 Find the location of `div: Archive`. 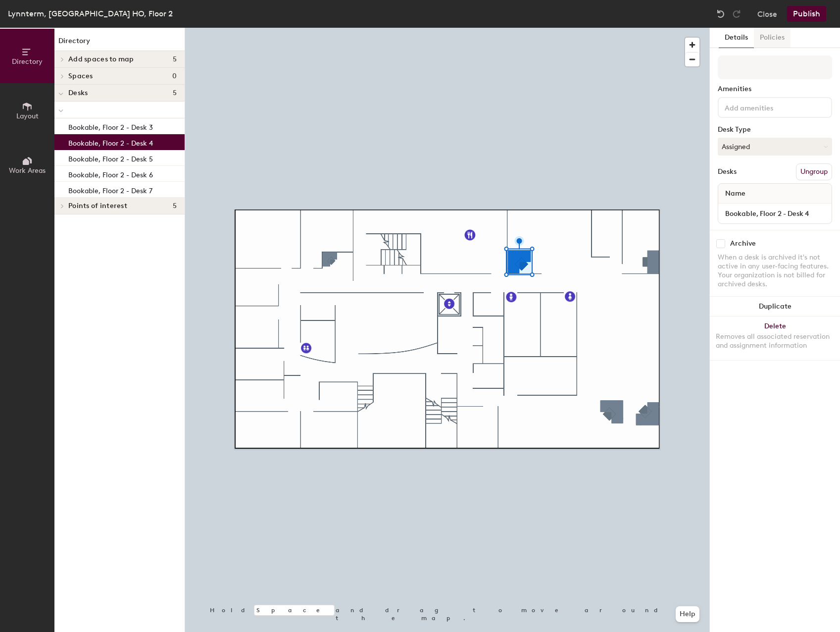

div: Archive is located at coordinates (743, 243).